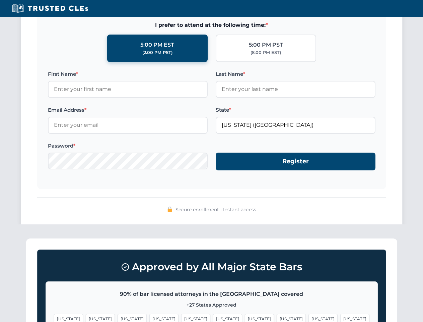 Image resolution: width=423 pixels, height=322 pixels. What do you see at coordinates (295, 74) in the screenshot?
I see `label: Last Name` at bounding box center [295, 74].